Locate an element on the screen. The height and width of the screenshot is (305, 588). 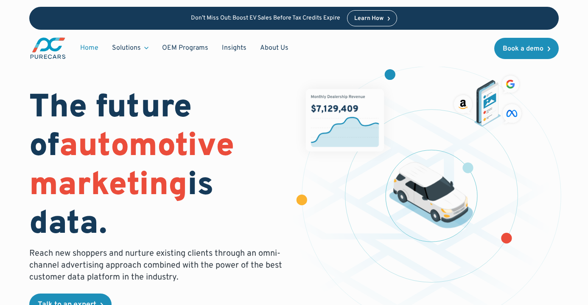
span: automotive marketing is located at coordinates (132, 166).